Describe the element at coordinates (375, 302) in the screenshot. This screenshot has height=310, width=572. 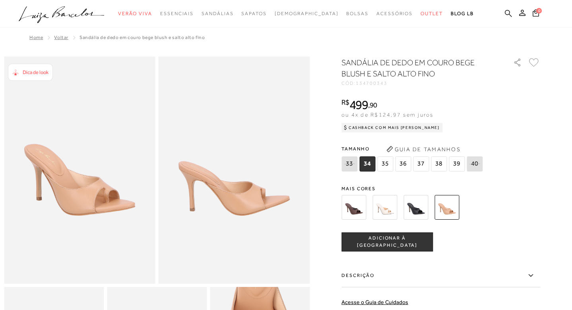
I see `a: Acesse o Guia de Cuidados` at that location.